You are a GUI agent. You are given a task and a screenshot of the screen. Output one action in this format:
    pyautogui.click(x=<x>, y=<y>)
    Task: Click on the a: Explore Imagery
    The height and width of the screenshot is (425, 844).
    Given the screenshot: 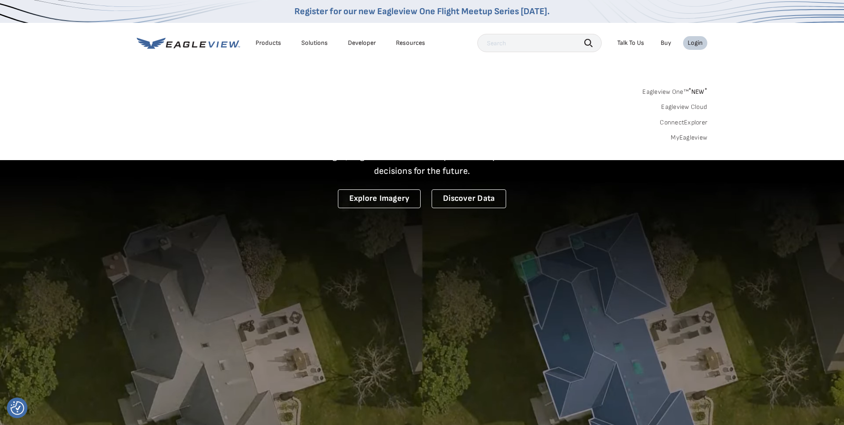 What is the action you would take?
    pyautogui.click(x=380, y=198)
    